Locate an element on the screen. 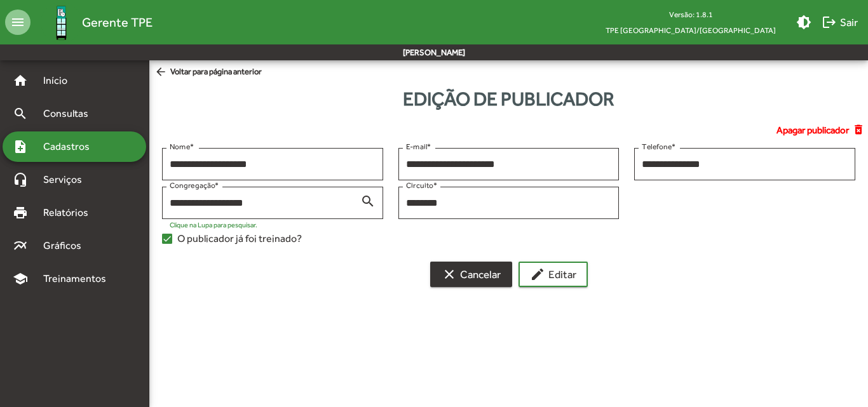 This screenshot has height=407, width=868. span: Serviços is located at coordinates (68, 180).